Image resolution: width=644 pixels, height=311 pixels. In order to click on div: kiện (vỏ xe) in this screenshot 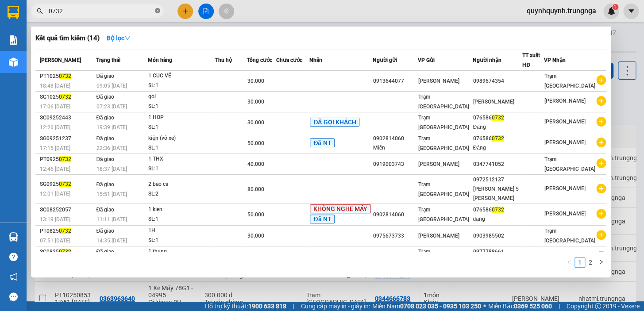, I will do `click(182, 138)`.